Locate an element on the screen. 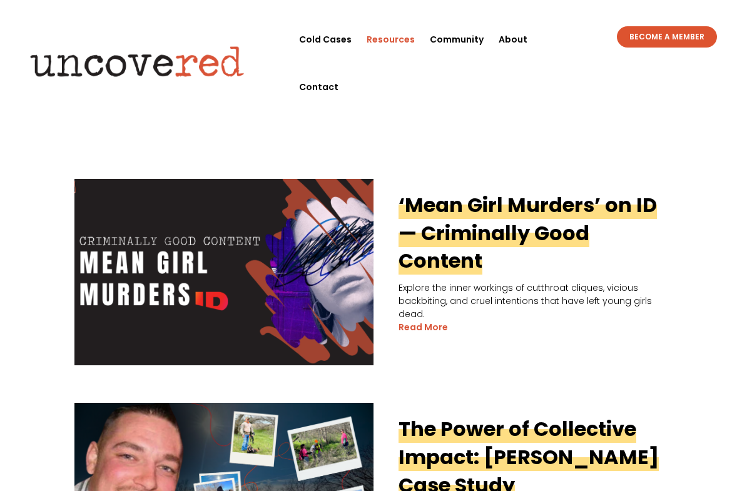 The width and height of the screenshot is (747, 491). a: Contact is located at coordinates (318, 87).